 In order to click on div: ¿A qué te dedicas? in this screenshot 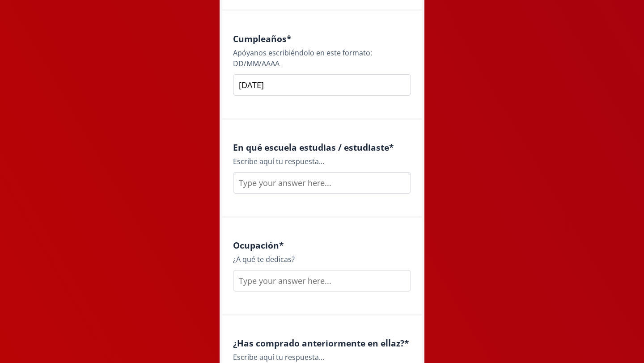, I will do `click(322, 259)`.